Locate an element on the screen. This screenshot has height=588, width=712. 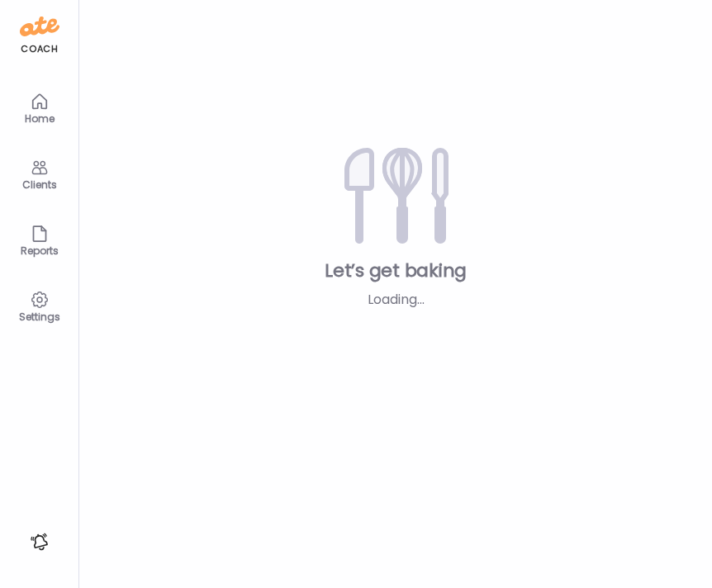
div: Home is located at coordinates (40, 118).